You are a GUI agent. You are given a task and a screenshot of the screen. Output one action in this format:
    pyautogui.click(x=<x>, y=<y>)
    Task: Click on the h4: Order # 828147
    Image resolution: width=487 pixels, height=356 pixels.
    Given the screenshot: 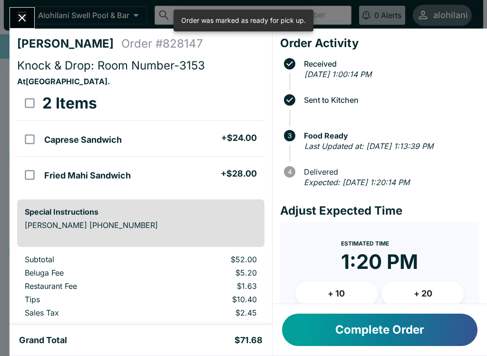 What is the action you would take?
    pyautogui.click(x=162, y=44)
    